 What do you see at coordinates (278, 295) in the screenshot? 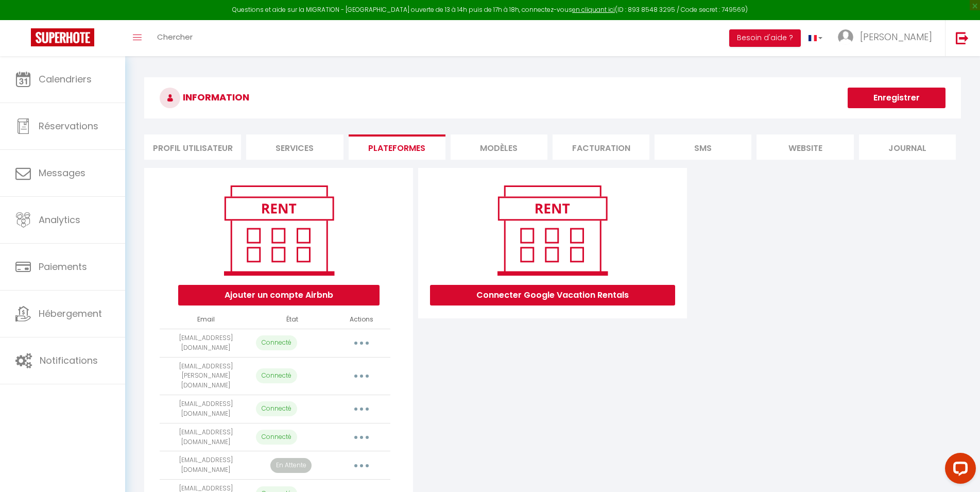
I see `button: Ajouter un compte Airbnb` at bounding box center [278, 295].